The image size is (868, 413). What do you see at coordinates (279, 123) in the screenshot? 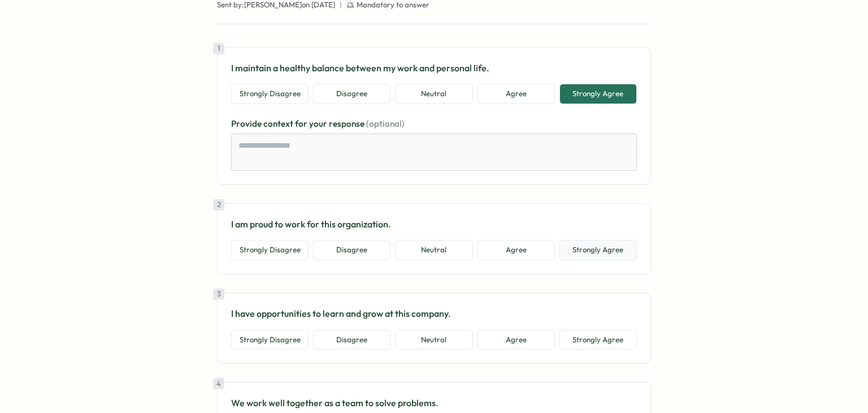
I see `span: context` at bounding box center [279, 123].